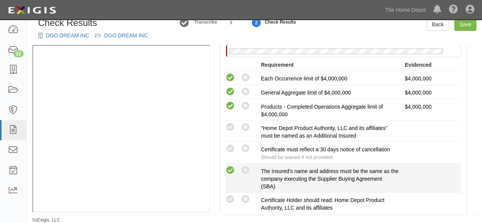 The image size is (482, 223). Describe the element at coordinates (323, 204) in the screenshot. I see `span: Certificate Holder should read: Home Depot Product Authority, LLC and its affiliates` at that location.